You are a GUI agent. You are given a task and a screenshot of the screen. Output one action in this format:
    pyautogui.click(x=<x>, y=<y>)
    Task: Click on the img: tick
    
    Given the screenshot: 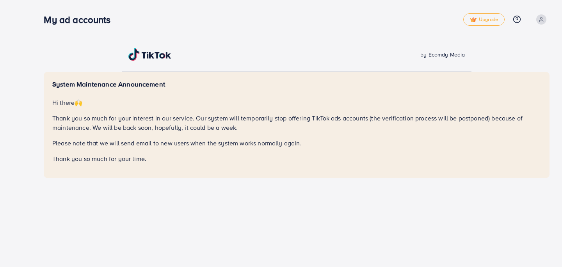 What is the action you would take?
    pyautogui.click(x=473, y=20)
    